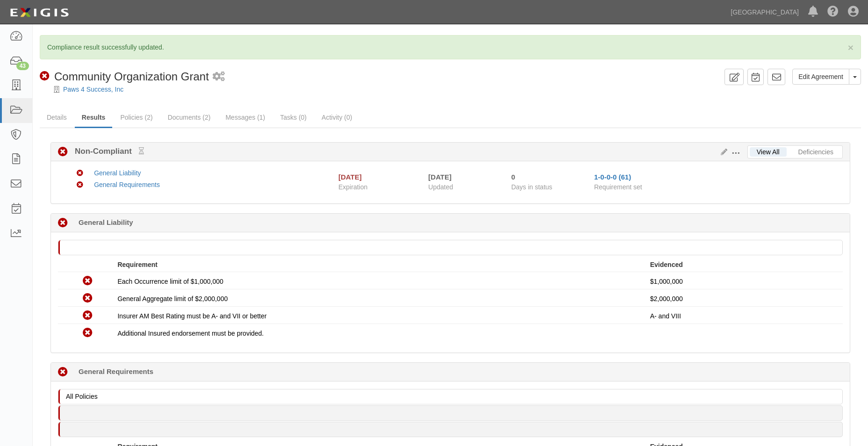 The height and width of the screenshot is (446, 868). What do you see at coordinates (93, 89) in the screenshot?
I see `a: Paws 4 Success, Inc` at bounding box center [93, 89].